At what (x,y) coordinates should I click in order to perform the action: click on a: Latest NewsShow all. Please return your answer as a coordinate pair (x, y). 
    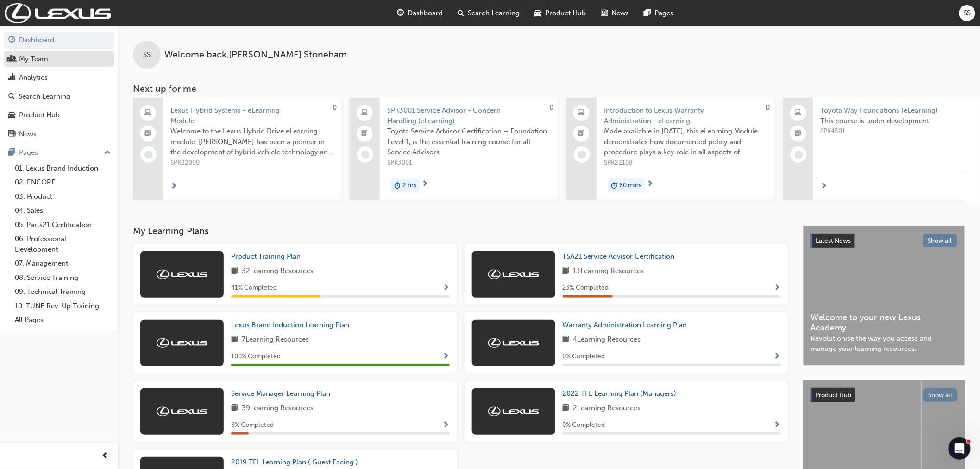
    Looking at the image, I should click on (884, 241).